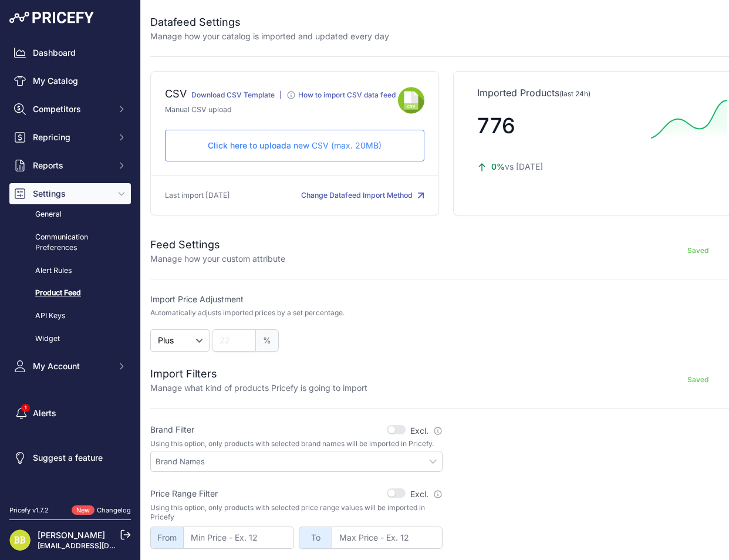 This screenshot has width=729, height=560. Describe the element at coordinates (71, 138) in the screenshot. I see `span: Repricing` at that location.